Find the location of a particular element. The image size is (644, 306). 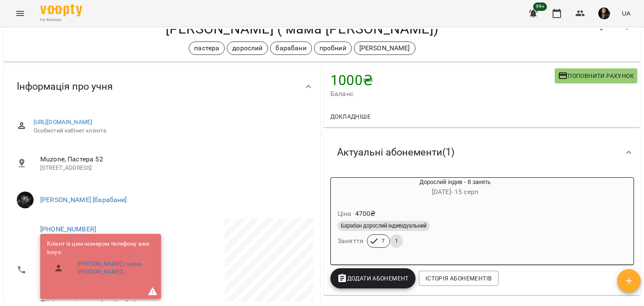

h4: 1000 ₴ is located at coordinates (442, 80).